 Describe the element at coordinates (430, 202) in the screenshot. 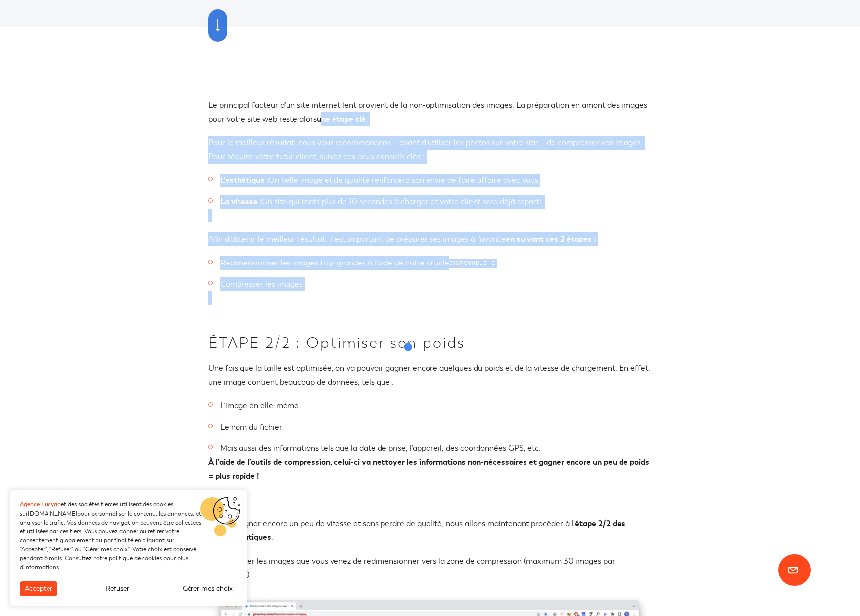

I see `li: Un site qui mets plus de 10 secondes à charger et votre client sera déjà reparti.` at that location.